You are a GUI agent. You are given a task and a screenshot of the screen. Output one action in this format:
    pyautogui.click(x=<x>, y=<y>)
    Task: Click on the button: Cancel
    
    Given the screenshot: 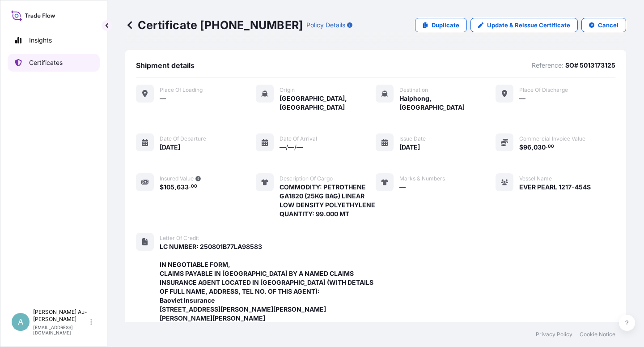 What is the action you would take?
    pyautogui.click(x=604, y=25)
    